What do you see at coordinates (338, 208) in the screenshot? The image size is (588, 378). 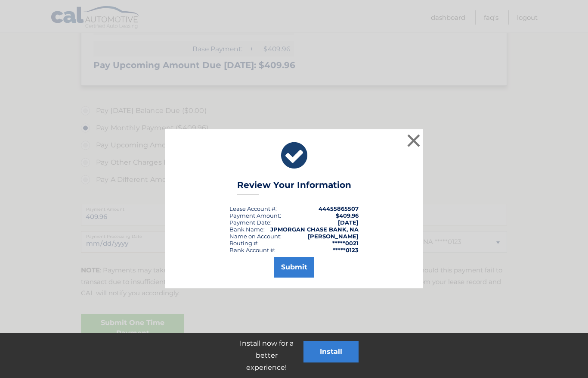 I see `strong: 44455865507` at bounding box center [338, 208].